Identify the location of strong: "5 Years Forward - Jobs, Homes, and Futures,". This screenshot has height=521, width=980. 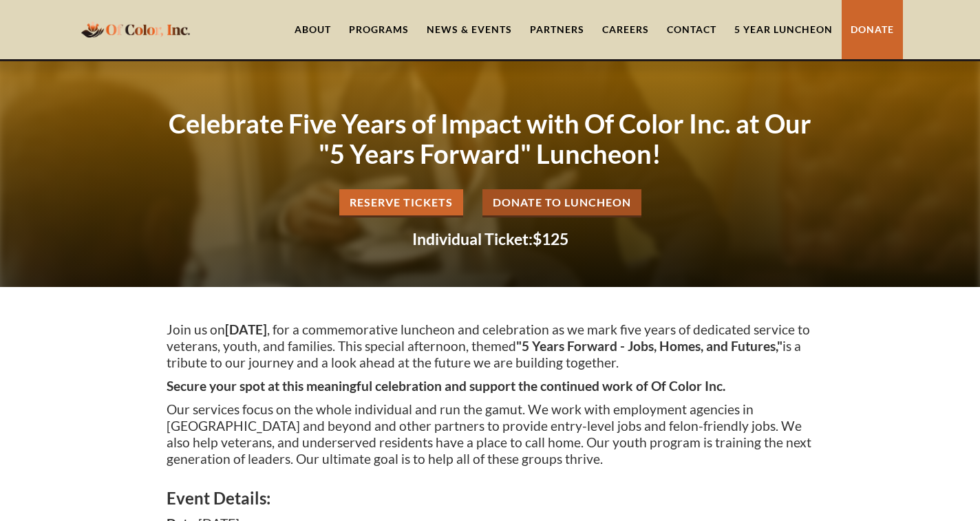
(648, 346).